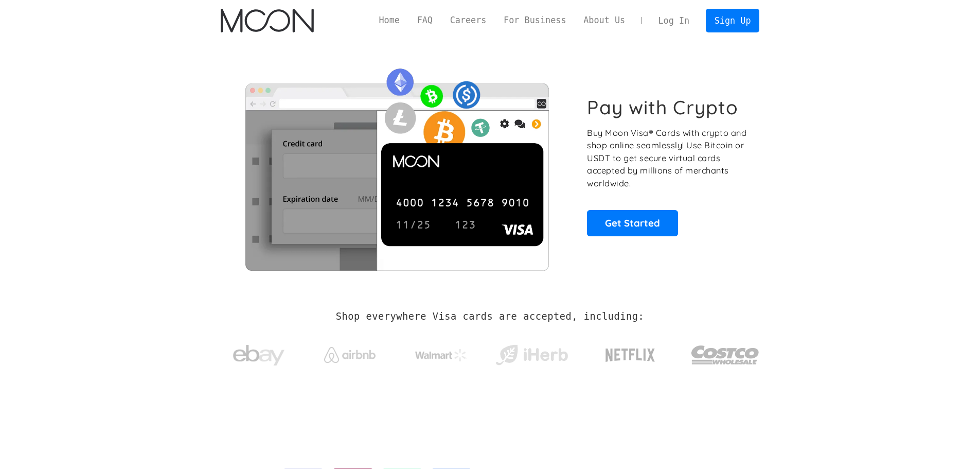 This screenshot has width=980, height=469. Describe the element at coordinates (733, 20) in the screenshot. I see `a: Sign Up` at that location.